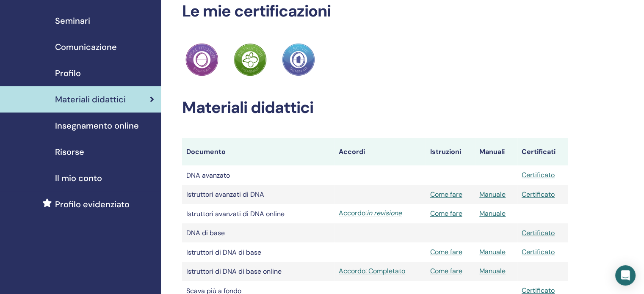 This screenshot has height=294, width=644. Describe the element at coordinates (225, 194) in the screenshot. I see `font: Istruttori avanzati di DNA` at that location.